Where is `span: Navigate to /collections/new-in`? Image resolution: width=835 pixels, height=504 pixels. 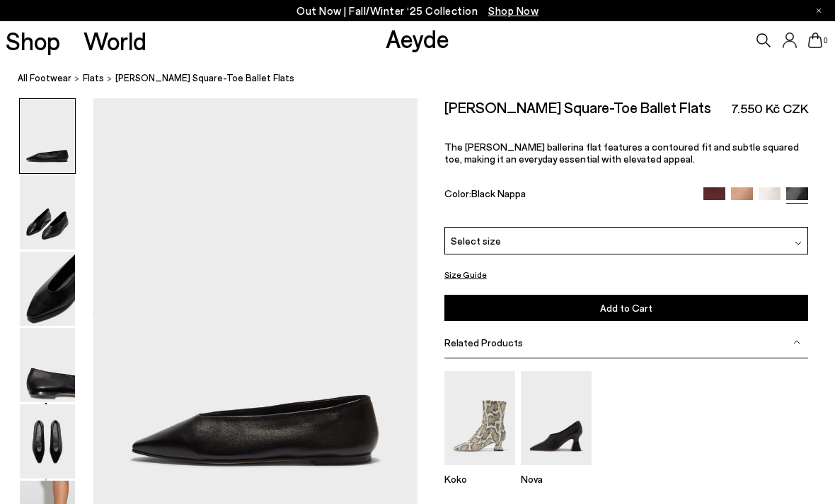
span: Navigate to /collections/new-in is located at coordinates (513, 11).